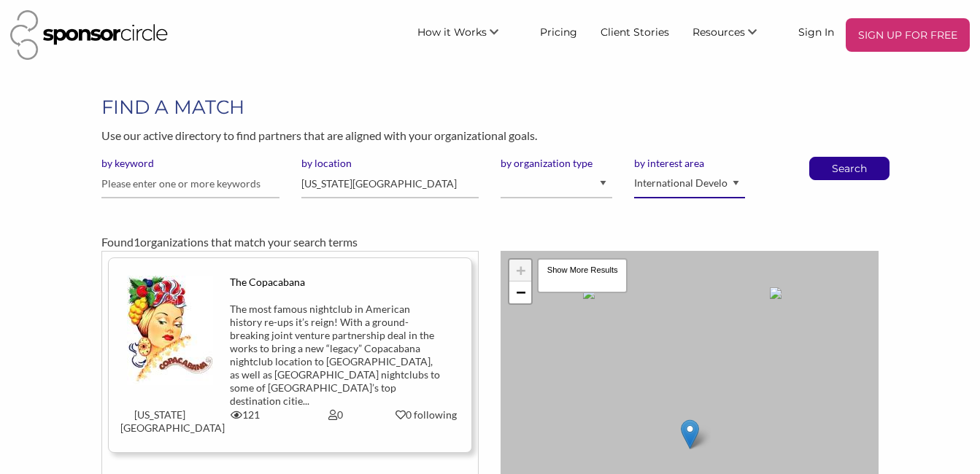  I want to click on p: Search, so click(850, 169).